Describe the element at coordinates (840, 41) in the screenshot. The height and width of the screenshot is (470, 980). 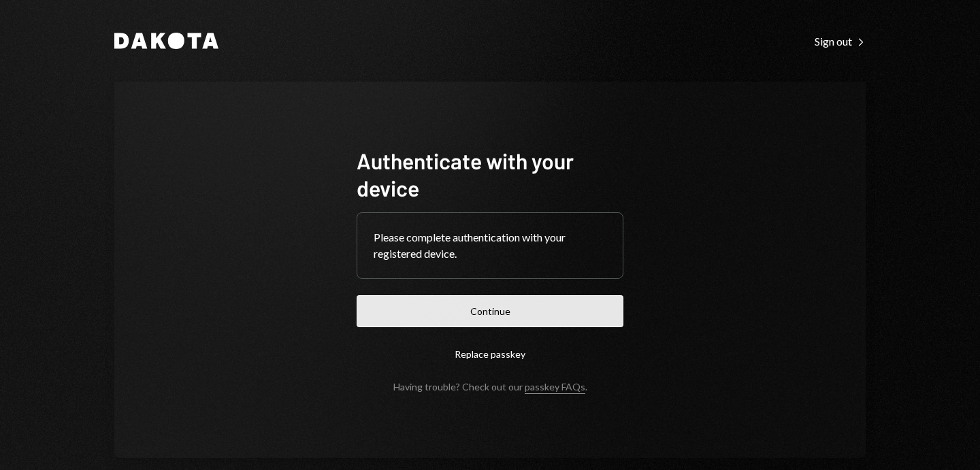
I see `a: Sign out` at that location.